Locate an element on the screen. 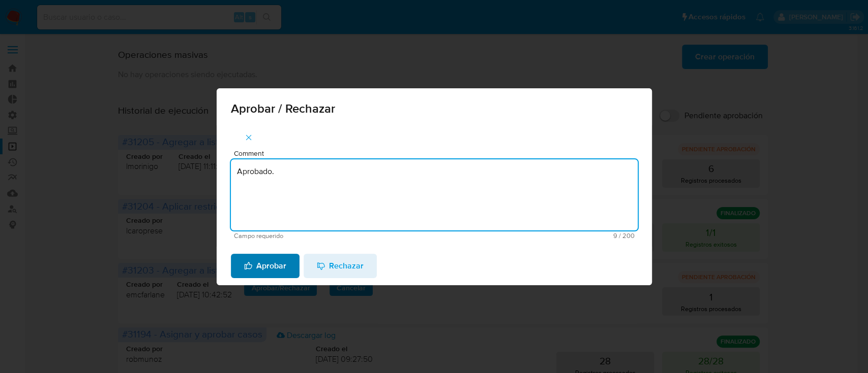  span: Comment is located at coordinates (437, 154).